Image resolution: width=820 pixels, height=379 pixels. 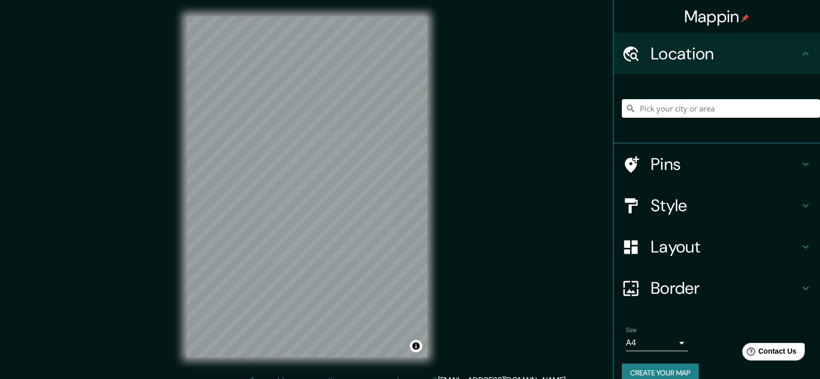 I want to click on div: Border, so click(x=716, y=288).